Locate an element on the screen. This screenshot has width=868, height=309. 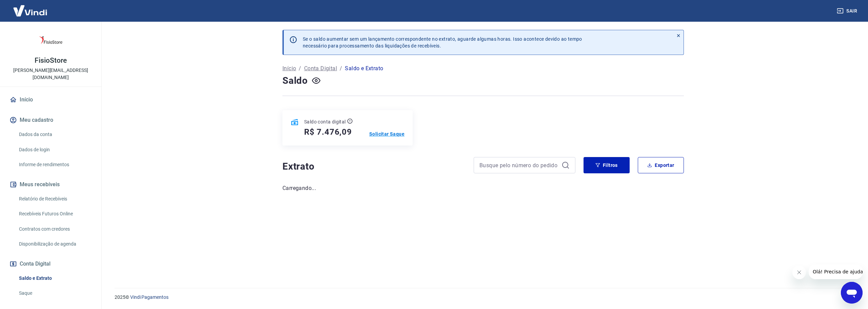
button: Exportar is located at coordinates (661, 165).